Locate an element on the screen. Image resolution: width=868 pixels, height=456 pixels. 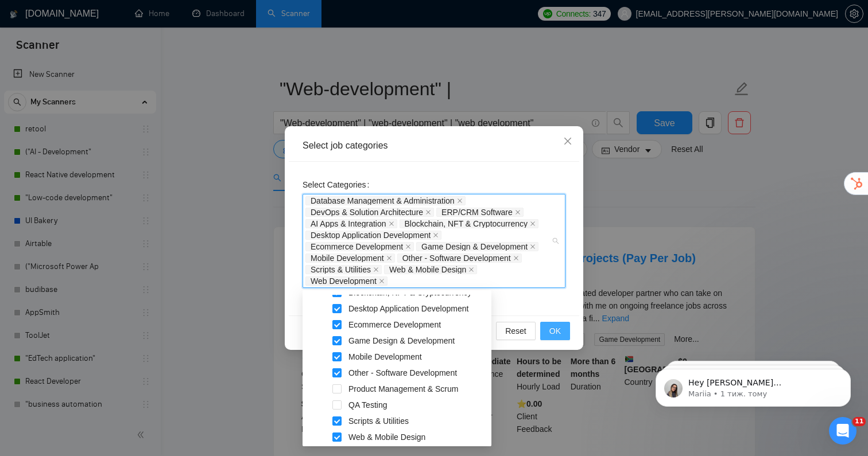
span: OK is located at coordinates (555, 331).